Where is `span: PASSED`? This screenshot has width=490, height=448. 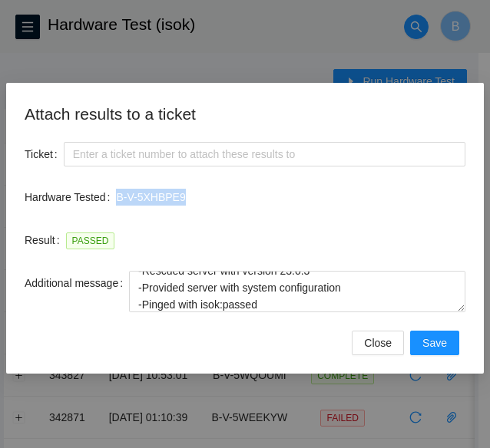 span: PASSED is located at coordinates (91, 241).